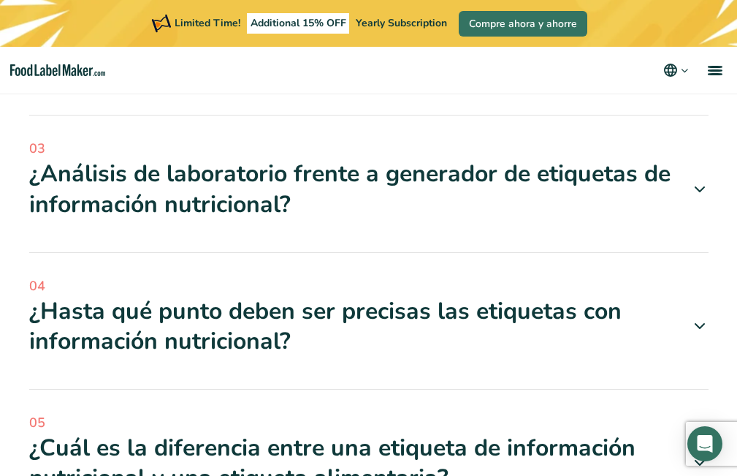 The image size is (737, 476). I want to click on a: 03 ¿Análisis de laboratorio frente a generador de etiquetas de información nutricional?, so click(369, 179).